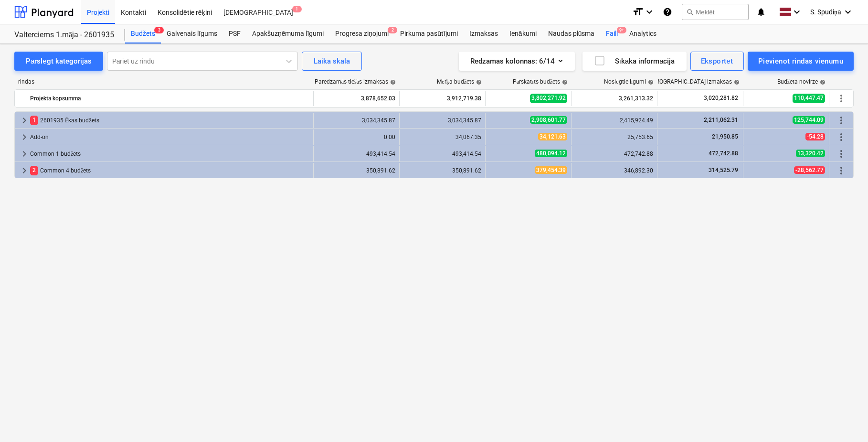 Image resolution: width=868 pixels, height=442 pixels. Describe the element at coordinates (717, 61) in the screenshot. I see `div: Eksportēt` at that location.